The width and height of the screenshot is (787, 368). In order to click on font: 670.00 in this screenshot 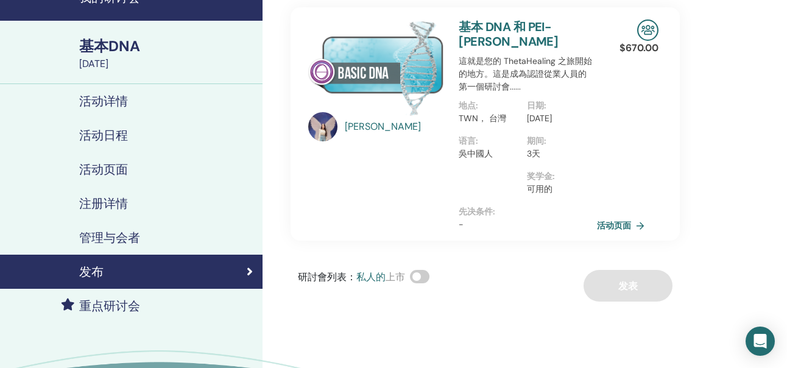, I will do `click(642, 48)`.